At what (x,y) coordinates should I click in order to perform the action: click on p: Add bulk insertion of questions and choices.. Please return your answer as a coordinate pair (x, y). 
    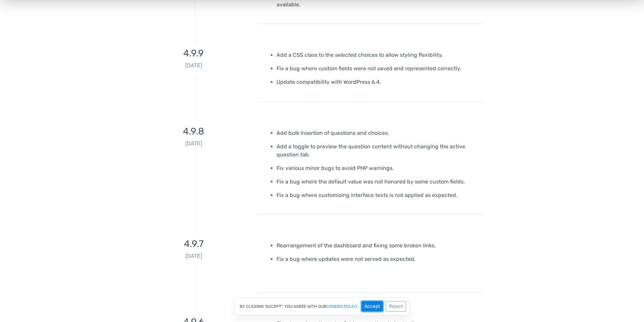
    Looking at the image, I should click on (377, 133).